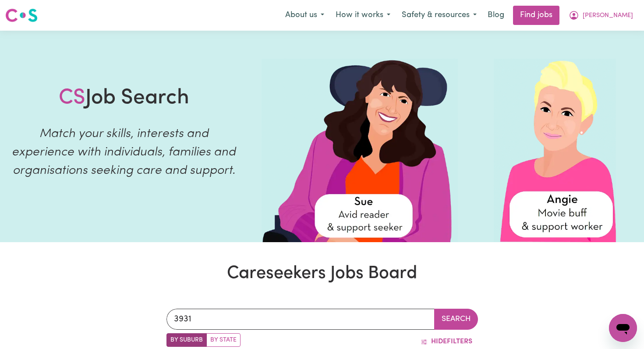 The height and width of the screenshot is (349, 644). I want to click on button: Search, so click(456, 319).